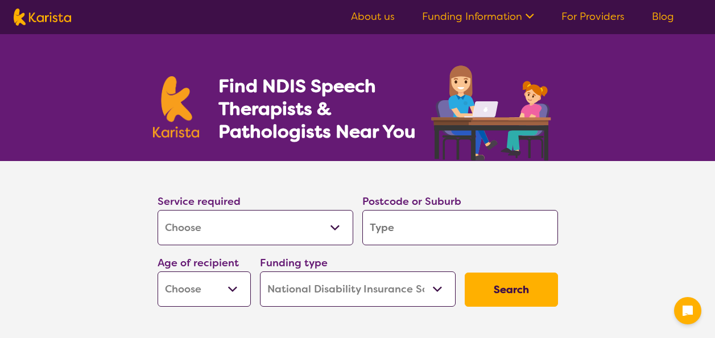 Image resolution: width=715 pixels, height=338 pixels. What do you see at coordinates (198, 263) in the screenshot?
I see `label: Age of recipient` at bounding box center [198, 263].